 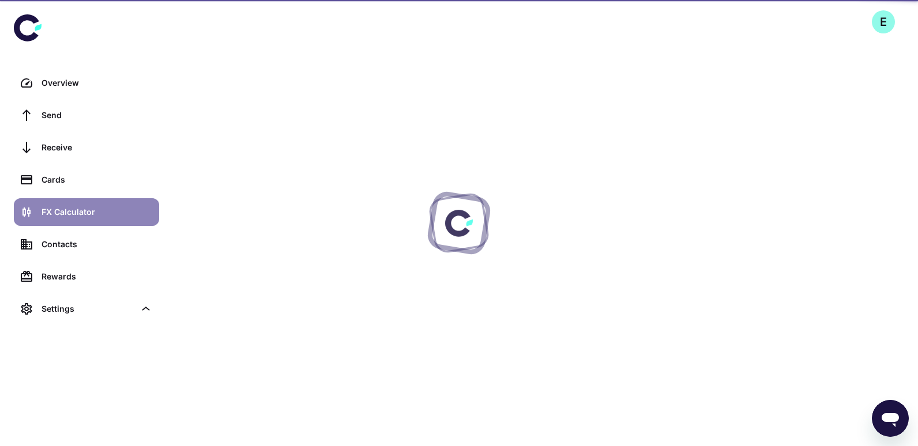 I want to click on div: Overview, so click(x=97, y=83).